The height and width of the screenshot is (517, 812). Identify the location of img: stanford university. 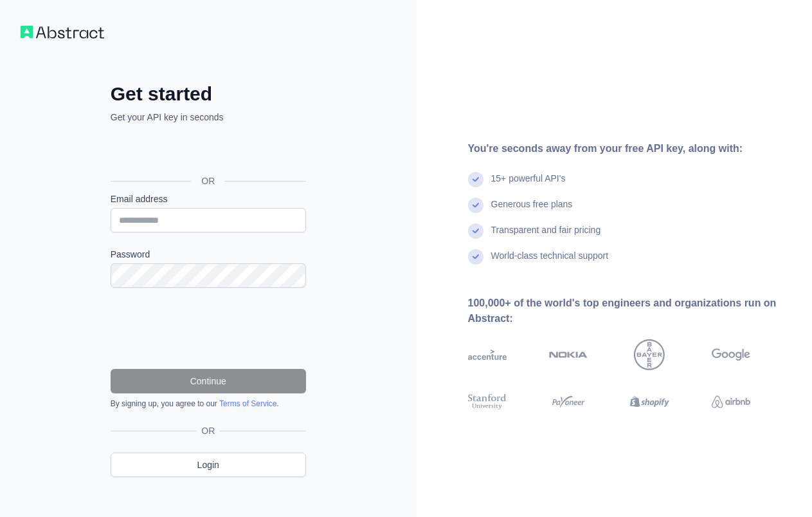
(488, 401).